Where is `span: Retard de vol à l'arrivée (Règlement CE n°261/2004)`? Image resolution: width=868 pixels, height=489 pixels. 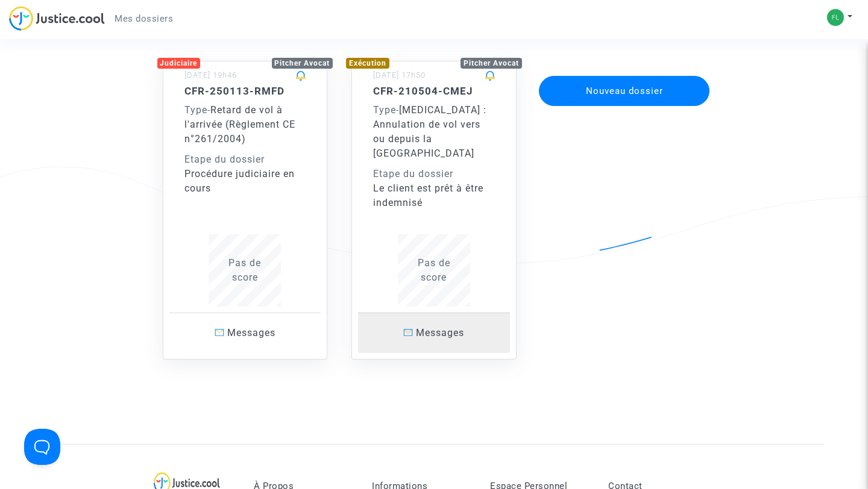 span: Retard de vol à l'arrivée (Règlement CE n°261/2004) is located at coordinates (240, 124).